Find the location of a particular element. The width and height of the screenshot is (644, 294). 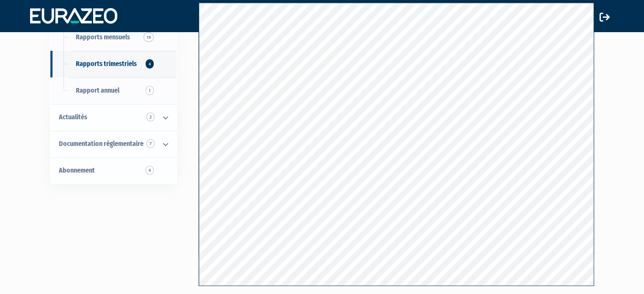

font: 2 is located at coordinates (150, 116).